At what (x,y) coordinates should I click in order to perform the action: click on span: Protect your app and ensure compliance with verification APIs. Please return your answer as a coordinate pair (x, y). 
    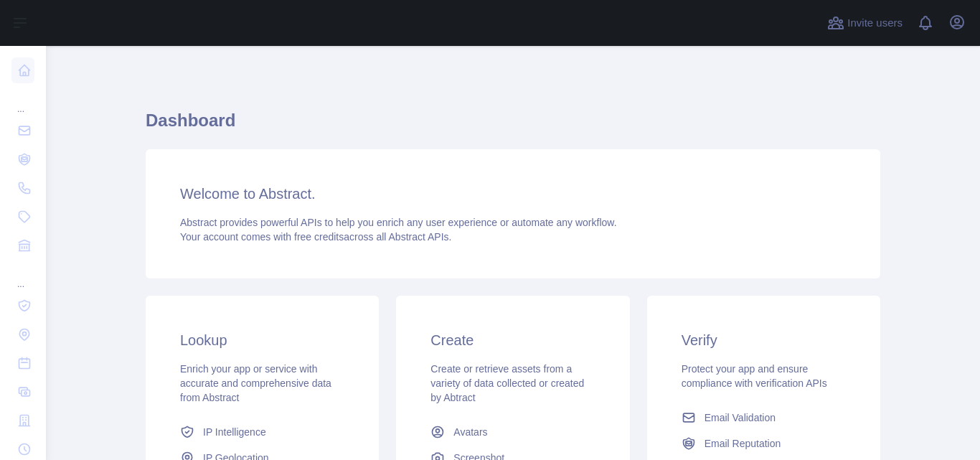
    Looking at the image, I should click on (754, 376).